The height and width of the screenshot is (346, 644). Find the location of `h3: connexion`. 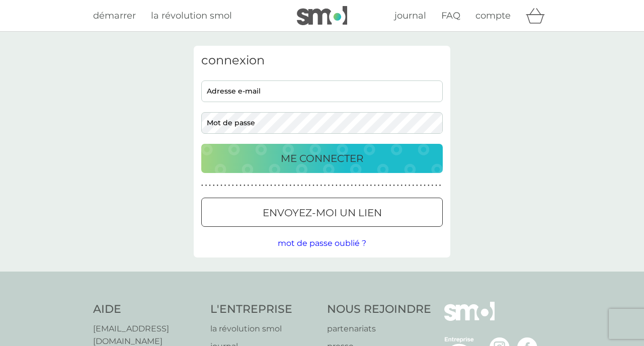

h3: connexion is located at coordinates (322, 61).